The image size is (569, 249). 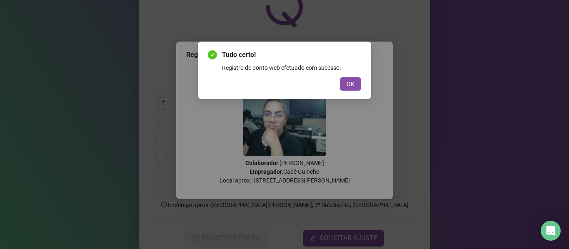 I want to click on div: Registro de ponto web efetuado com sucesso., so click(x=291, y=68).